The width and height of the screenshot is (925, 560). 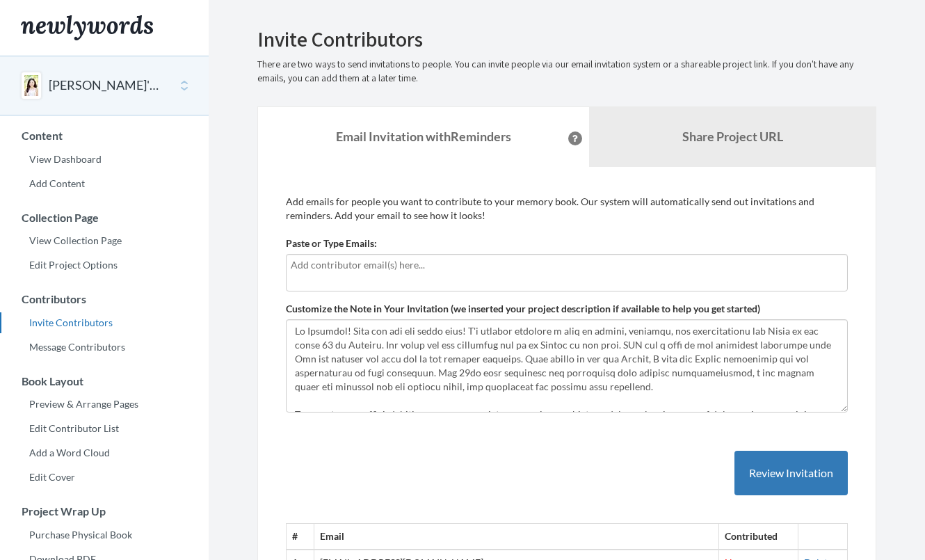 What do you see at coordinates (791, 473) in the screenshot?
I see `button: Review Invitation` at bounding box center [791, 473].